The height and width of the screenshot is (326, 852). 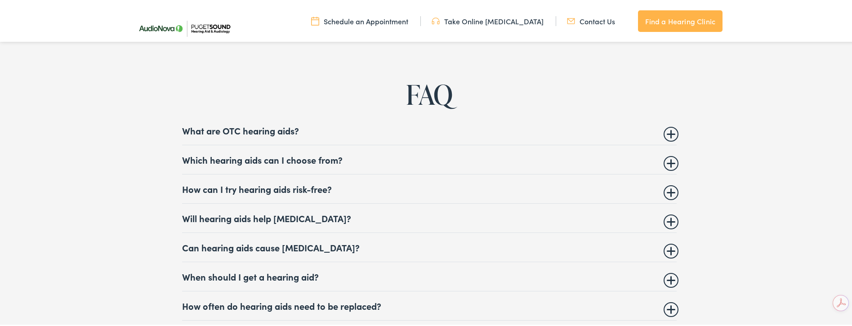 What do you see at coordinates (429, 304) in the screenshot?
I see `summary: How often do hearing aids need to be replaced?` at bounding box center [429, 304].